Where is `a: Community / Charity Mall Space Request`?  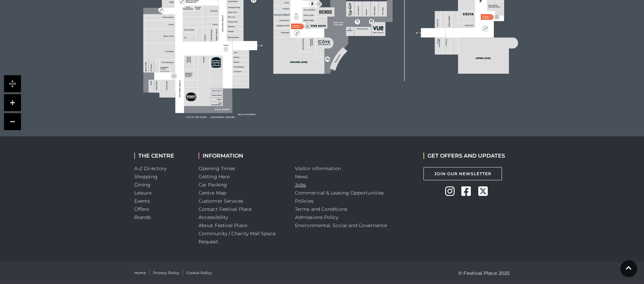
a: Community / Charity Mall Space Request is located at coordinates (237, 237).